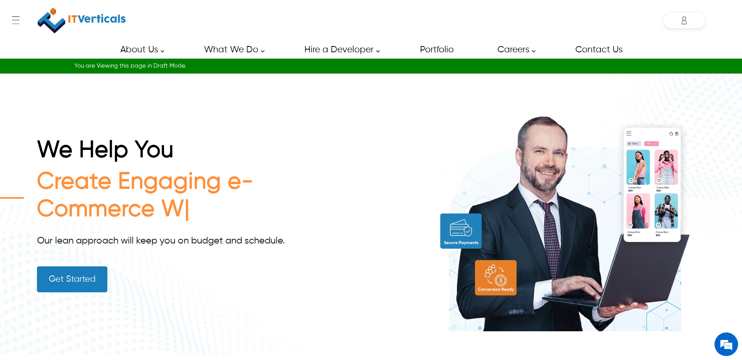  What do you see at coordinates (170, 153) in the screenshot?
I see `h1: We Help You` at bounding box center [170, 153].